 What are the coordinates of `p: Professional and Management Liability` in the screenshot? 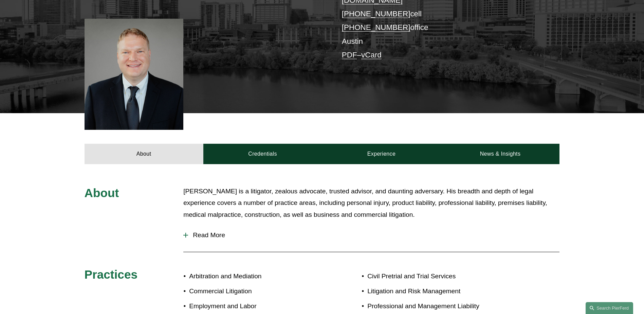 It's located at (444, 306).